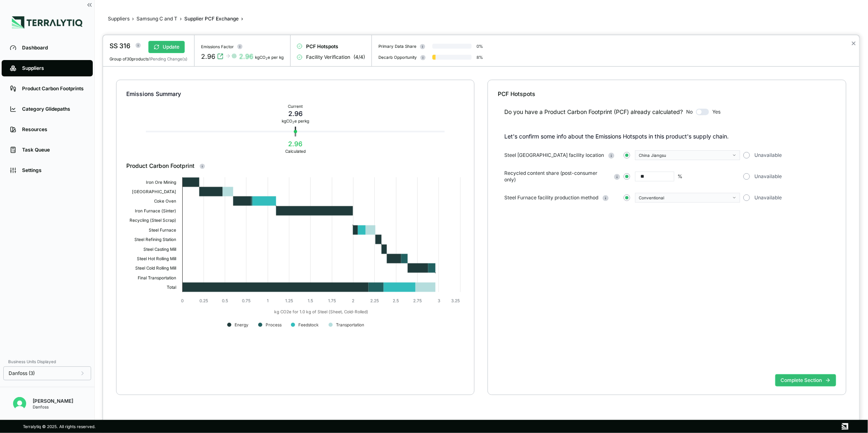 This screenshot has height=433, width=868. Describe the element at coordinates (295, 106) in the screenshot. I see `div: Current` at that location.